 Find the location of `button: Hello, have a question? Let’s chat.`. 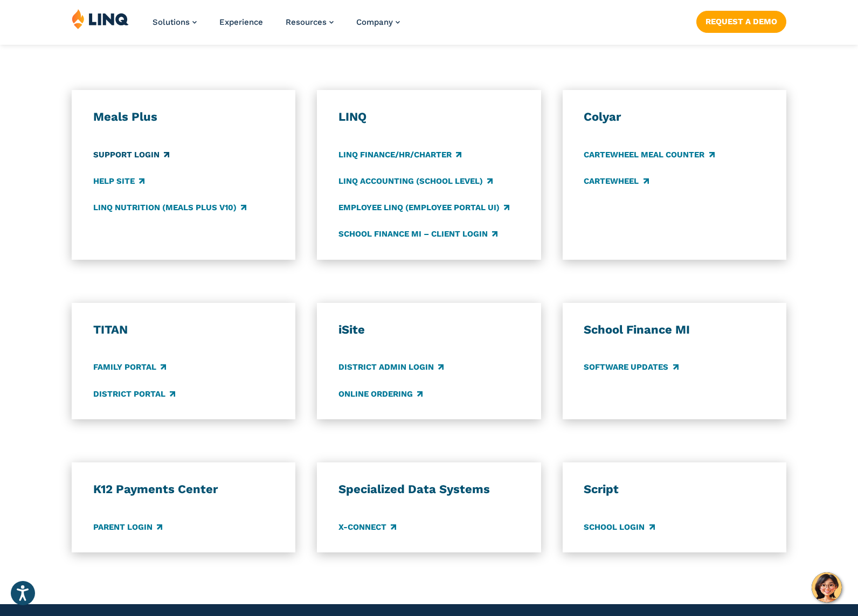

button: Hello, have a question? Let’s chat. is located at coordinates (827, 587).